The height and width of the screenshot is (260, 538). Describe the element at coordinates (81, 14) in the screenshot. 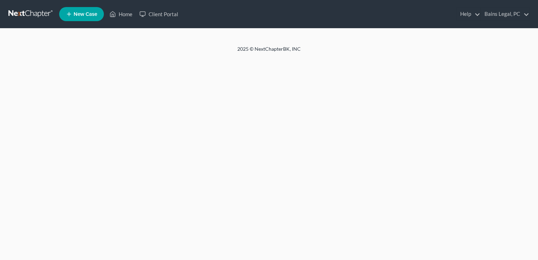

I see `new-legal-case-button: New Case` at that location.